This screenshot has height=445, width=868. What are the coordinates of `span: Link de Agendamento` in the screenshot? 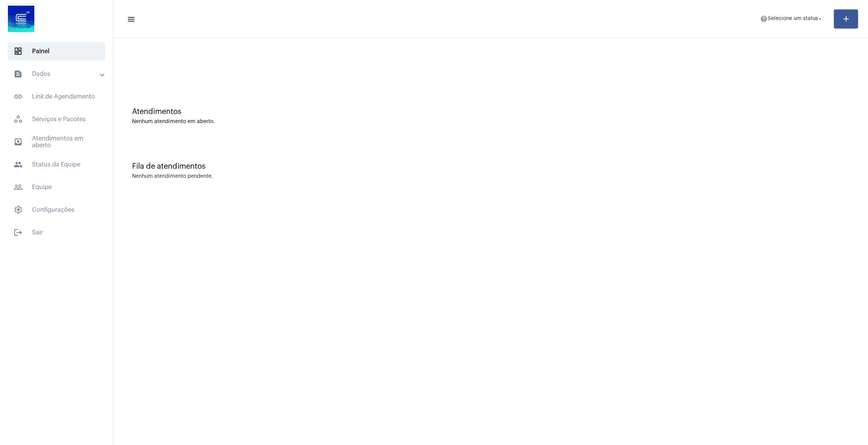 It's located at (56, 97).